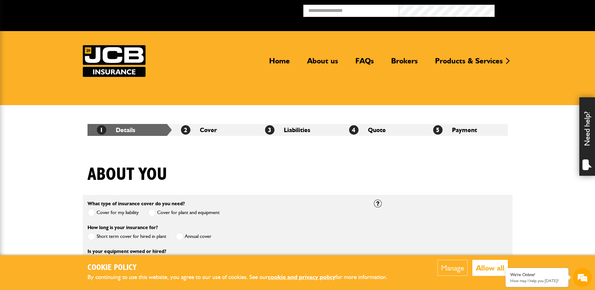  I want to click on a: Products & Services, so click(469, 63).